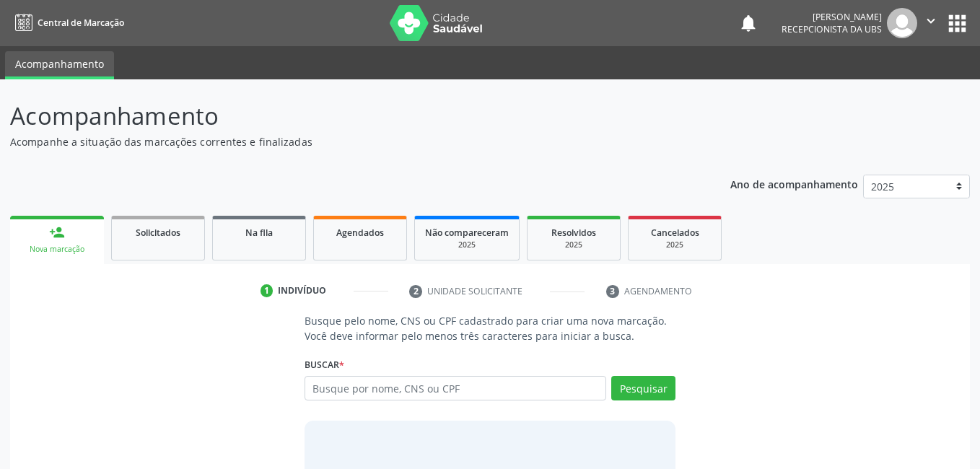 The width and height of the screenshot is (980, 469). What do you see at coordinates (346, 117) in the screenshot?
I see `p: Acompanhamento` at bounding box center [346, 117].